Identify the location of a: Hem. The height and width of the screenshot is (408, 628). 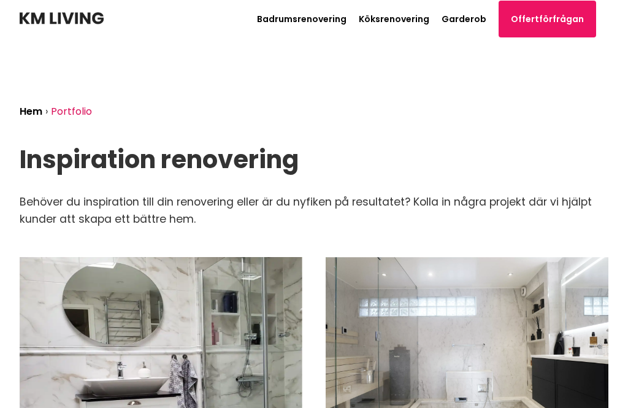
(31, 111).